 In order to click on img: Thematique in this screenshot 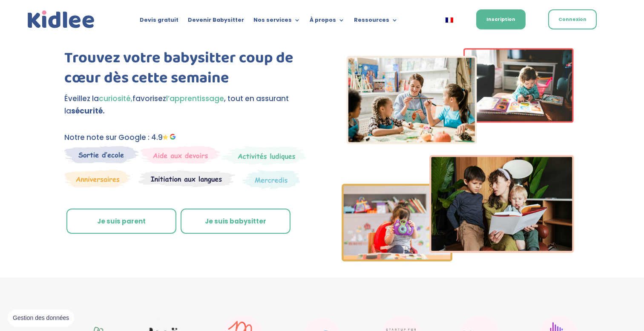, I will do `click(271, 179)`.